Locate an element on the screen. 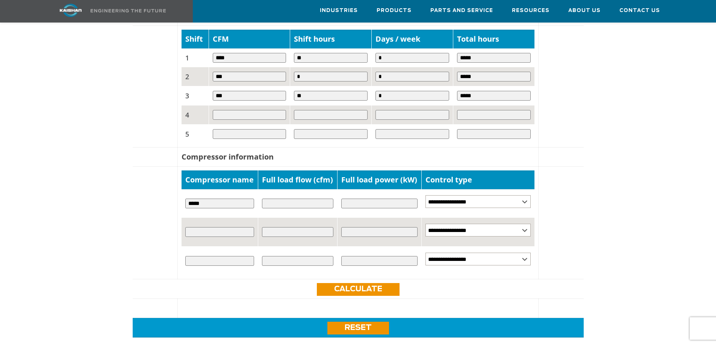  td: Full load power (kW) is located at coordinates (379, 180).